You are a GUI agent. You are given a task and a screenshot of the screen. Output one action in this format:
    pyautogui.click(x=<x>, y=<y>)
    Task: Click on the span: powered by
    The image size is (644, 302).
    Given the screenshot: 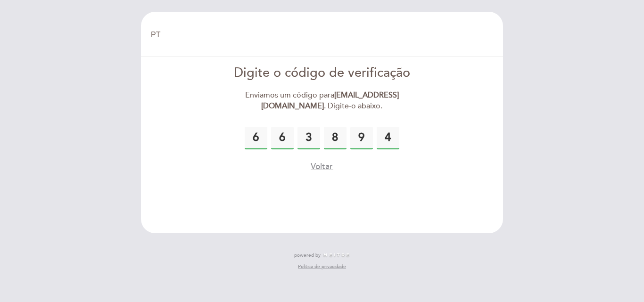 What is the action you would take?
    pyautogui.click(x=307, y=256)
    